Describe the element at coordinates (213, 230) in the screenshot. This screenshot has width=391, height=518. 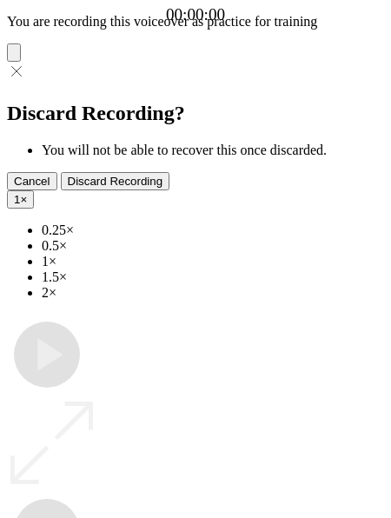
I see `li: 0.25×` at that location.